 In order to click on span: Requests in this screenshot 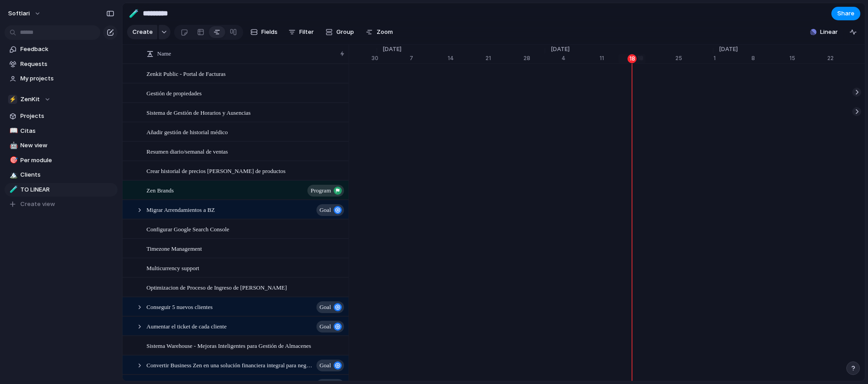, I will do `click(67, 64)`.